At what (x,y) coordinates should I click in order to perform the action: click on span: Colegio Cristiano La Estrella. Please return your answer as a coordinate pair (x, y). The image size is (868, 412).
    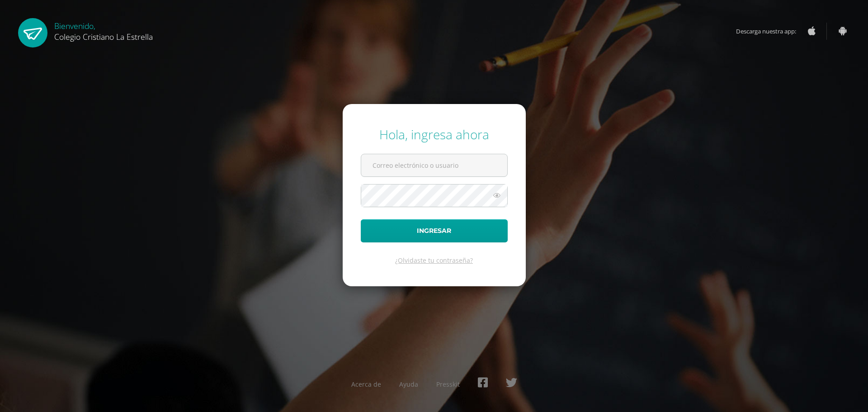
    Looking at the image, I should click on (104, 37).